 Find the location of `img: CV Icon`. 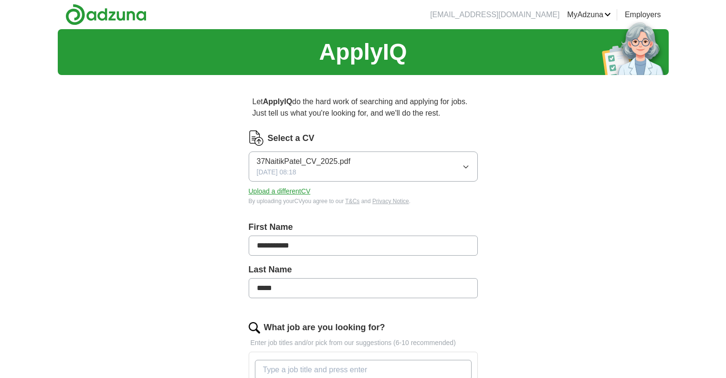

img: CV Icon is located at coordinates (256, 138).